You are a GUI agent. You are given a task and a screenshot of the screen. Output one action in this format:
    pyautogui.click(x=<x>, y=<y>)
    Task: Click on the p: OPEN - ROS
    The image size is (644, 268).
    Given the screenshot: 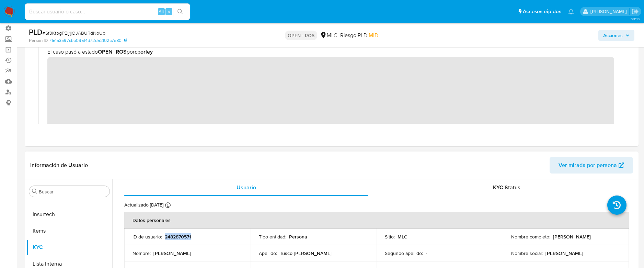 What is the action you would take?
    pyautogui.click(x=301, y=35)
    